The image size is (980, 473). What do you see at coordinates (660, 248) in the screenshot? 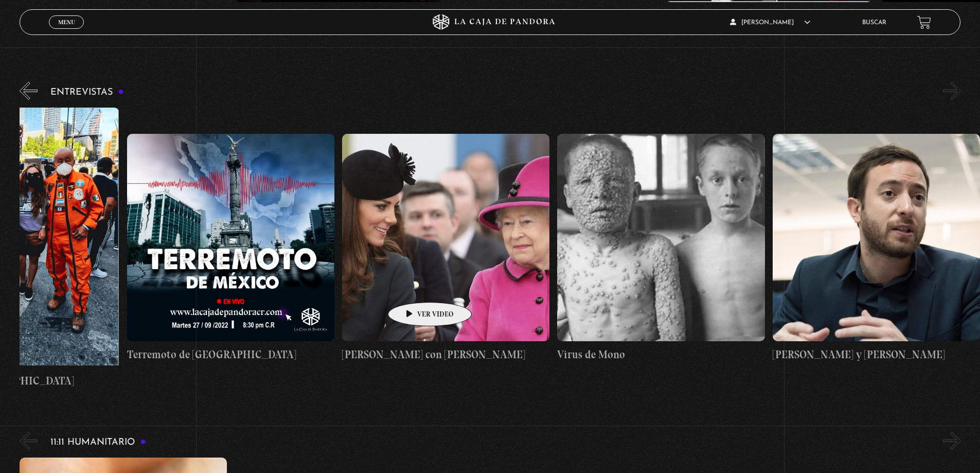
I see `a: Virus de Mono` at bounding box center [660, 248].